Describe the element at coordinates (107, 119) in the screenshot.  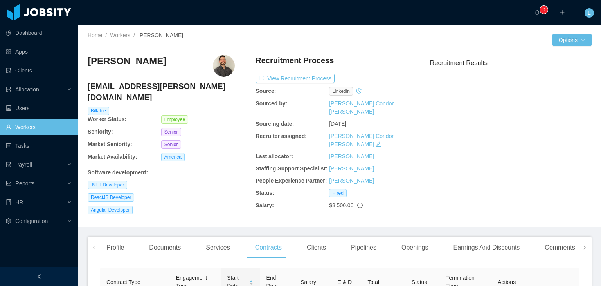
I see `b: Worker Status:` at that location.